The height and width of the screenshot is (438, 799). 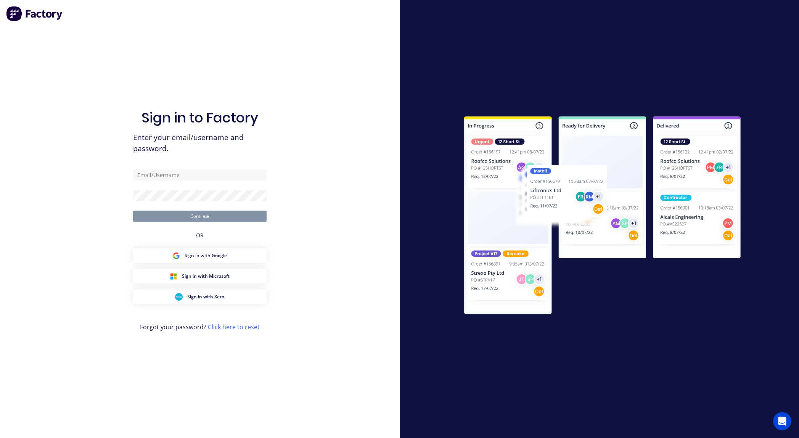 What do you see at coordinates (200, 297) in the screenshot?
I see `button: Xero Sign inSign in with Xero` at bounding box center [200, 297].